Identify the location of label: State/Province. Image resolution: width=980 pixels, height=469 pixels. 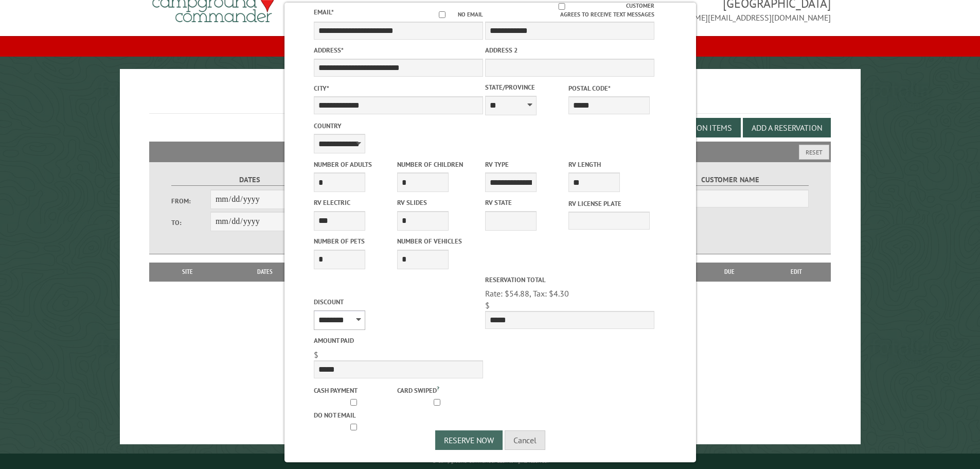
(526, 87).